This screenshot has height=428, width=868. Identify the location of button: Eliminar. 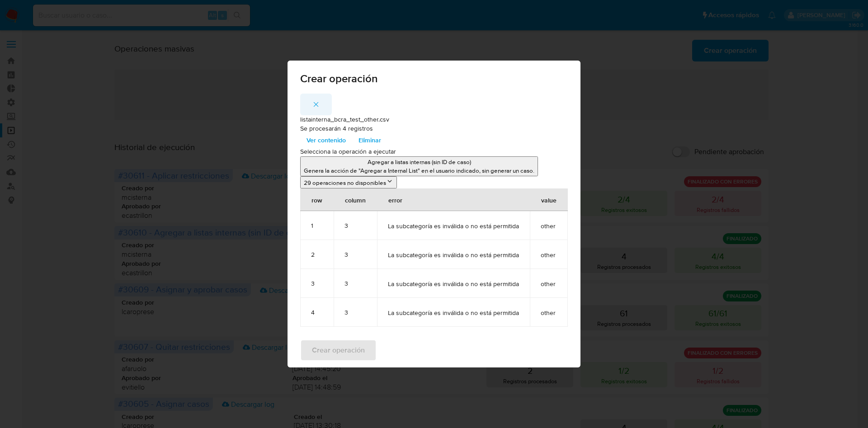
(370, 140).